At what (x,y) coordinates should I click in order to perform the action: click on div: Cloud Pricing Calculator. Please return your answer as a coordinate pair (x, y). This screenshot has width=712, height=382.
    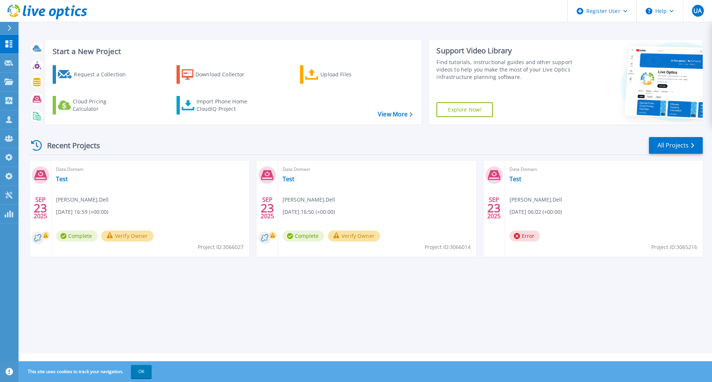
    Looking at the image, I should click on (102, 105).